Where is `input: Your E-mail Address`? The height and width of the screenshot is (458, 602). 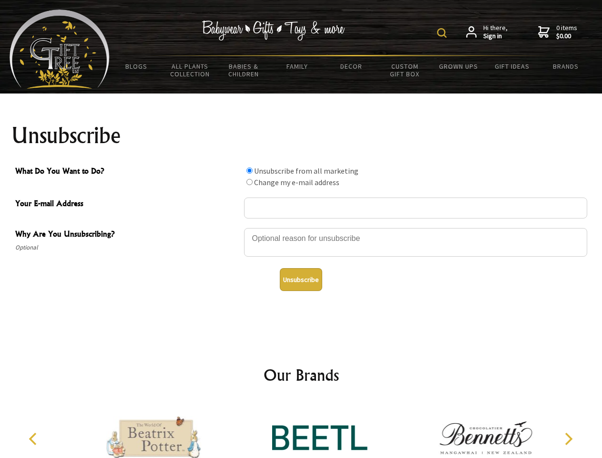
input: Your E-mail Address is located at coordinates (416, 208).